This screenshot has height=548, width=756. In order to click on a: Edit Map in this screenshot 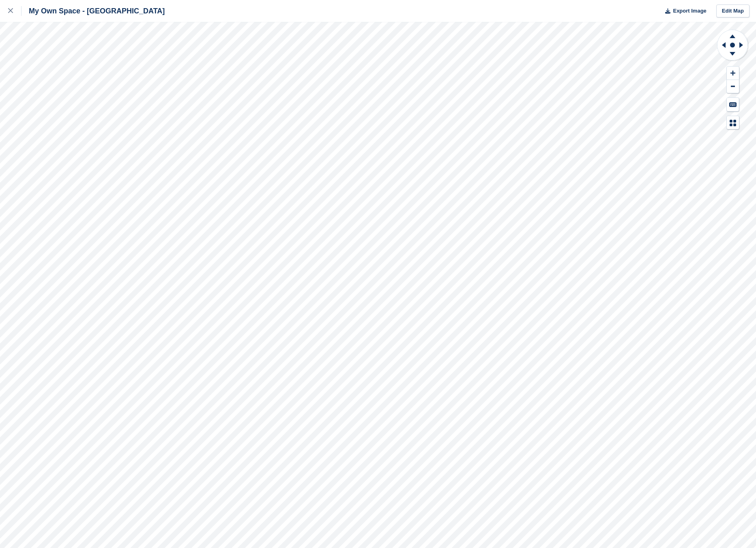, I will do `click(733, 11)`.